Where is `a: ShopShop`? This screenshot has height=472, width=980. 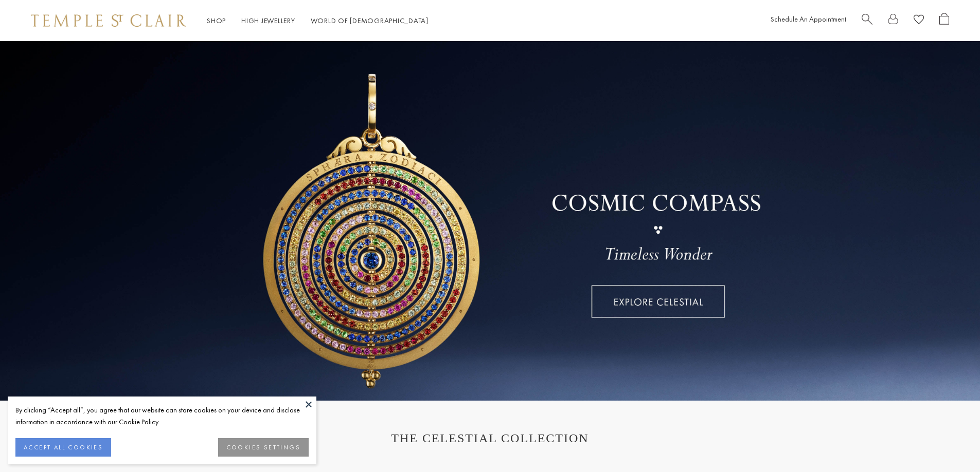 a: ShopShop is located at coordinates (216, 21).